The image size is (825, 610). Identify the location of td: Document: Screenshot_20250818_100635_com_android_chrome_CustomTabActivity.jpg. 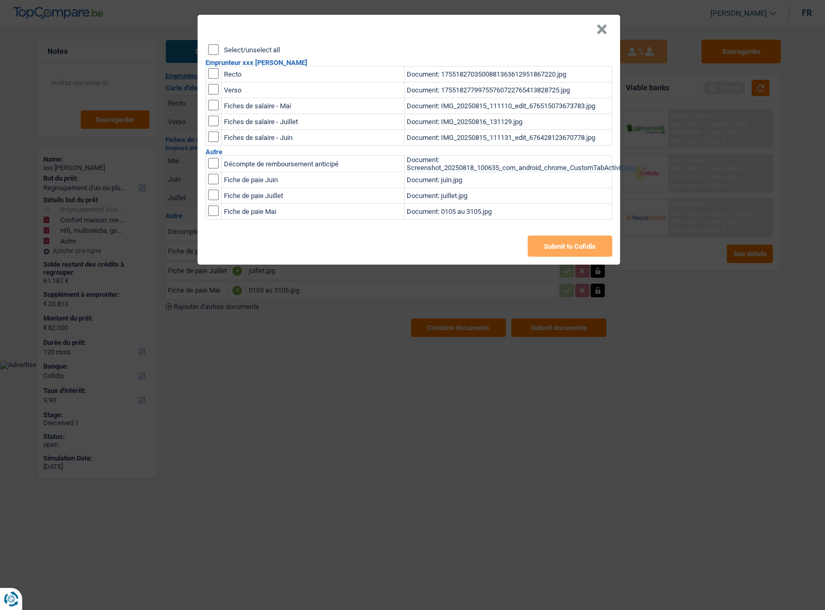
(508, 164).